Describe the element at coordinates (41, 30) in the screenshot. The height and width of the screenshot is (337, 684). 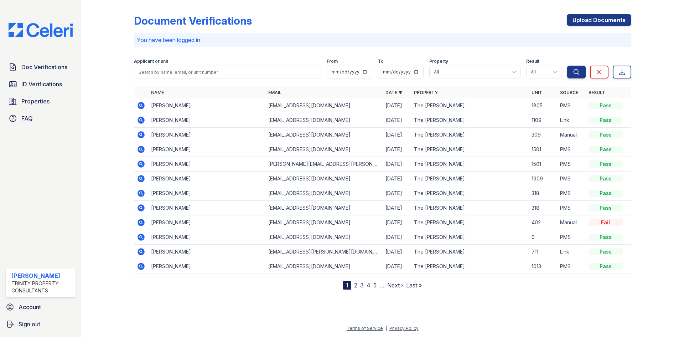
I see `img: CE_Logo_Blue-a8612792a0a2168367f1c8372b55b34899dd931a85d93a1a3d3e32e68fde9ad4.png` at that location.